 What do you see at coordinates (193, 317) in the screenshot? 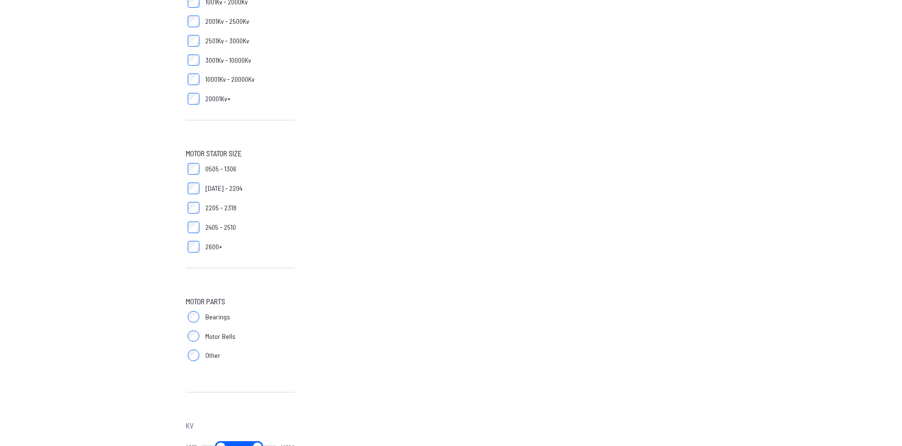
I see `input: Bearings` at bounding box center [193, 317].